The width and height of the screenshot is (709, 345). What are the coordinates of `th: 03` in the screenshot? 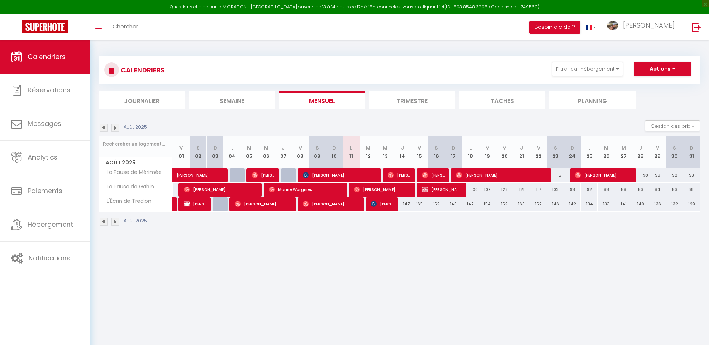 It's located at (215, 152).